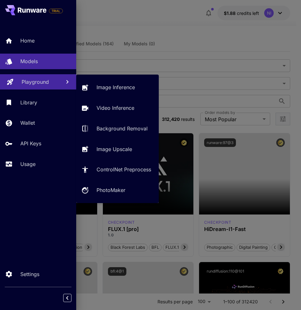 This screenshot has height=310, width=301. I want to click on a: Image Upscale, so click(117, 149).